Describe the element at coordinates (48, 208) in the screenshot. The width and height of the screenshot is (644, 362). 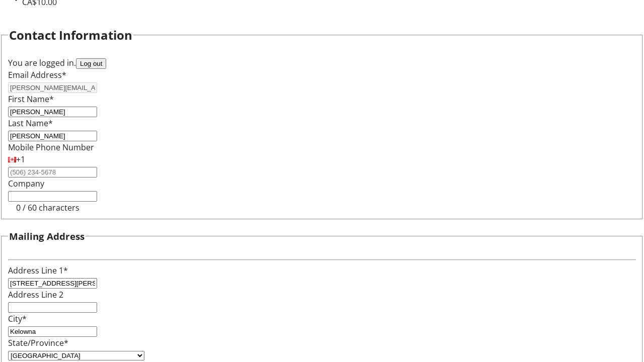
I see `tr-character-limit: 0 / 60 characters` at that location.